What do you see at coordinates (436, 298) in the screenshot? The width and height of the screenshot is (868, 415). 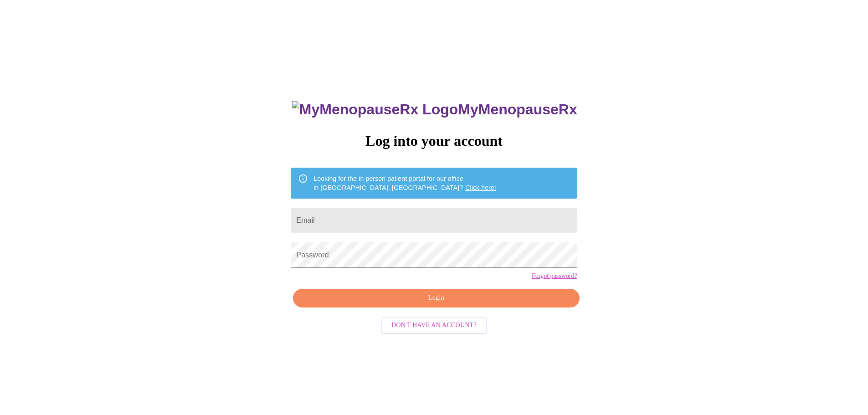 I see `span: Login` at bounding box center [436, 298].